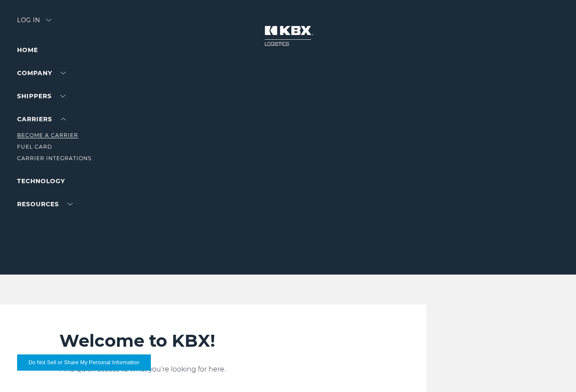  What do you see at coordinates (42, 73) in the screenshot?
I see `a: Company` at bounding box center [42, 73].